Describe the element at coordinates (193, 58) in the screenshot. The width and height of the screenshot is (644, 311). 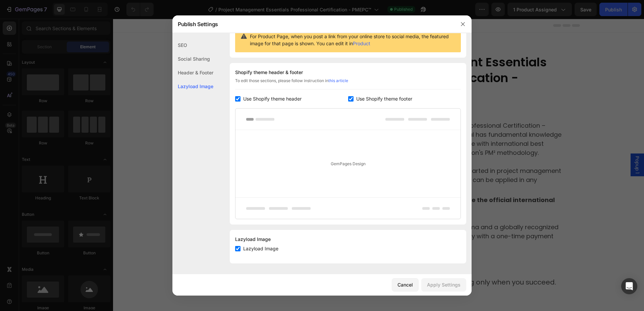
I see `div: Social Sharing` at that location.